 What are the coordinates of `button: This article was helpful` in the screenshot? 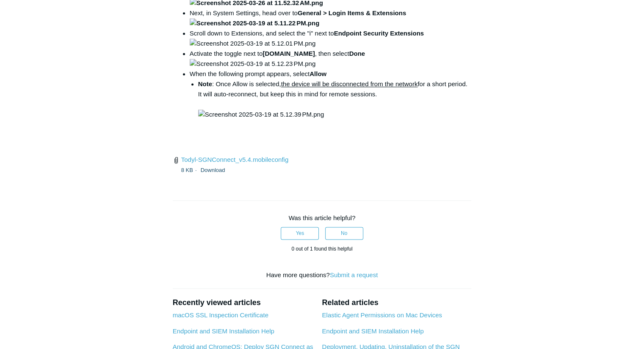 It's located at (300, 233).